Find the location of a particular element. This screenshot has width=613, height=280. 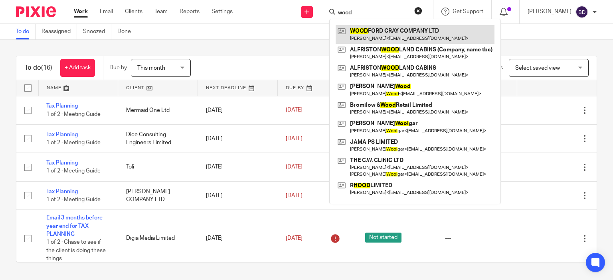

a: Email 3 months before year end for TAX PLANNING is located at coordinates (74, 226).